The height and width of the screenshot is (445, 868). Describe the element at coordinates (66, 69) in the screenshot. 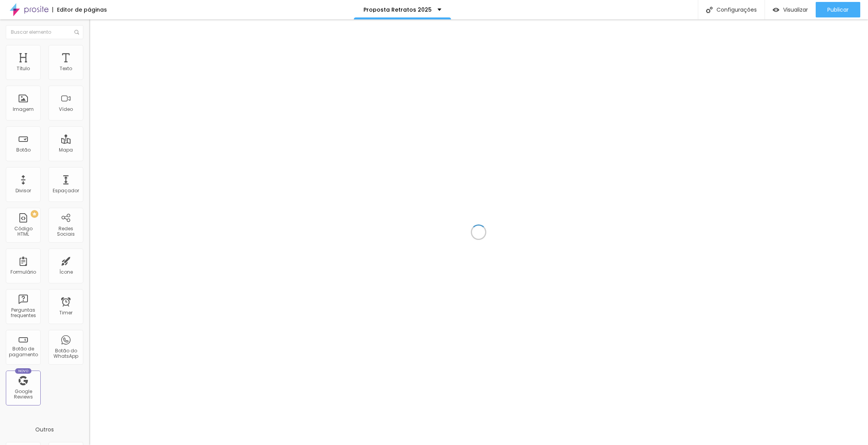

I see `div: Texto` at that location.